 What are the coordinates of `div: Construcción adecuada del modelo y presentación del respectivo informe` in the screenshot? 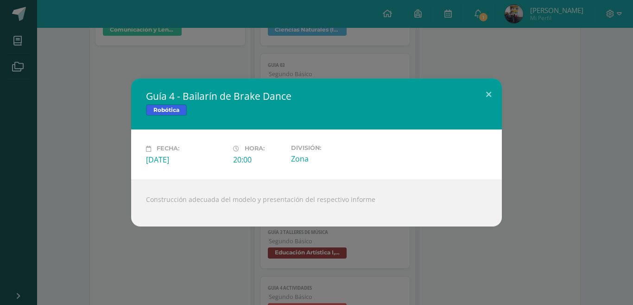 It's located at (317, 203).